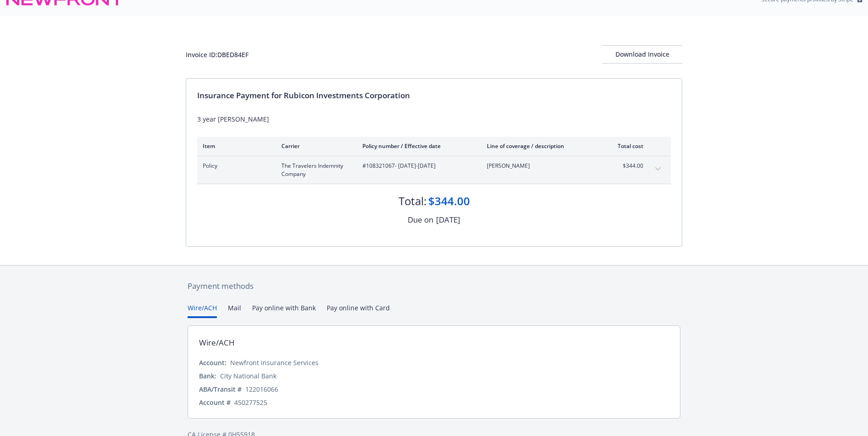 The height and width of the screenshot is (436, 868). What do you see at coordinates (314, 145) in the screenshot?
I see `div: Carrier` at bounding box center [314, 145].